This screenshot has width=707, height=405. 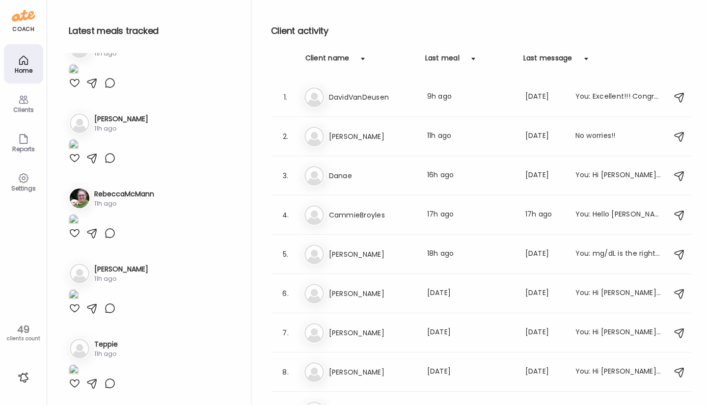 I want to click on img: images%2Fh28tF6ozyeSEGWHCCSRnsdv3OBi2%2FaZOeGmJQnDEWqKmWGDe7%2Ffb3bLOjBurlrej3KnmfA_1080, so click(x=74, y=145).